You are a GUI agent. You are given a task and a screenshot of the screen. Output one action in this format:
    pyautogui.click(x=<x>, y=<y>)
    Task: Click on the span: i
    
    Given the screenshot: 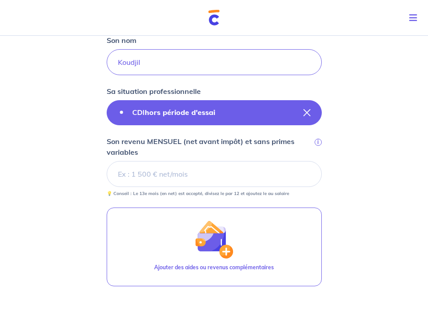 What is the action you would take?
    pyautogui.click(x=318, y=142)
    